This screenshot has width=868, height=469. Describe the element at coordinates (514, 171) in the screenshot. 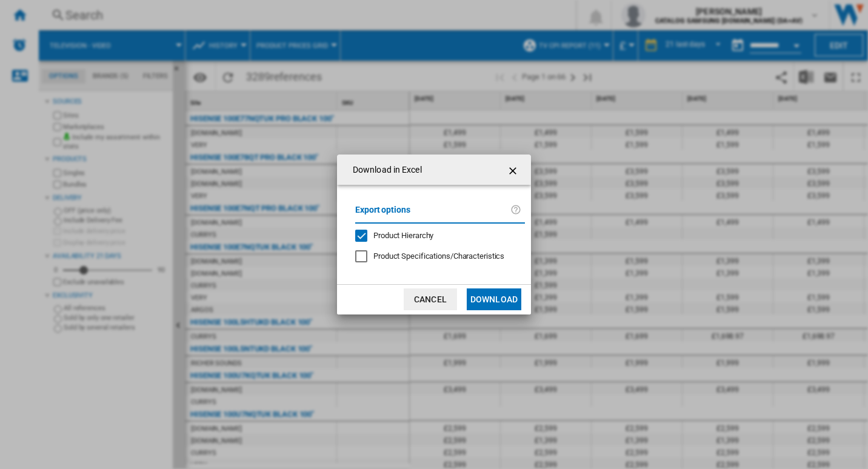

I see `ng-md-icon: getI18NText('BUTTONS.CLOSE_DIALOG')` at that location.